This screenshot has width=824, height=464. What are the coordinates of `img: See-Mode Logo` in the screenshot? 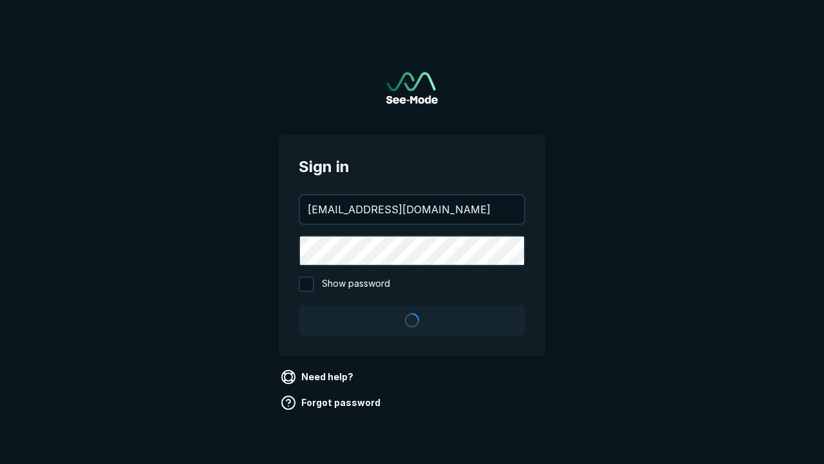 It's located at (412, 88).